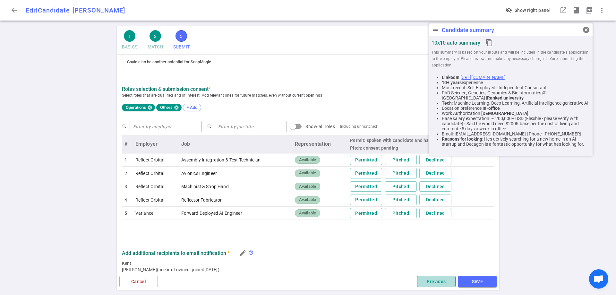 The height and width of the screenshot is (295, 616). What do you see at coordinates (156, 213) in the screenshot?
I see `td: Variance` at bounding box center [156, 213].